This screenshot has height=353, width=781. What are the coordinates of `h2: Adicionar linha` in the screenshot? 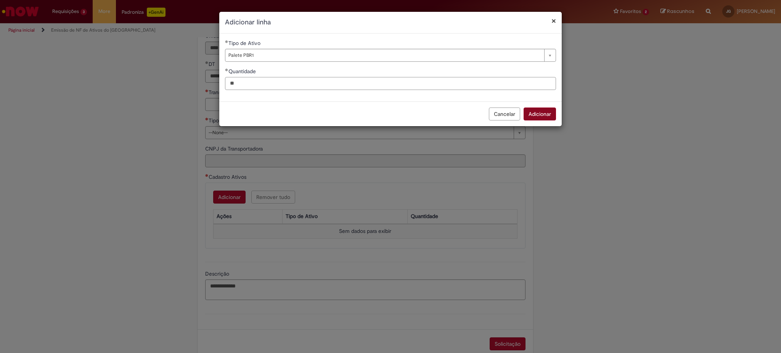 It's located at (391, 23).